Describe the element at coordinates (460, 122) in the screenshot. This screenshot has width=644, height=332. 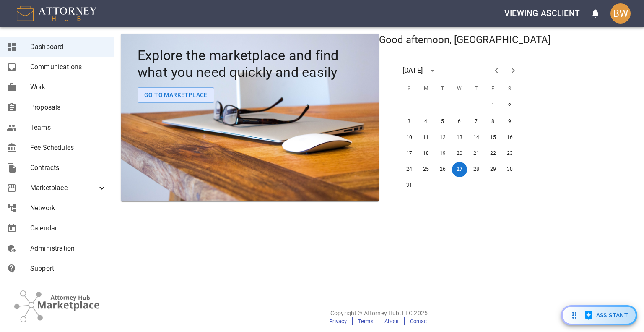
I see `button: 6` at that location.